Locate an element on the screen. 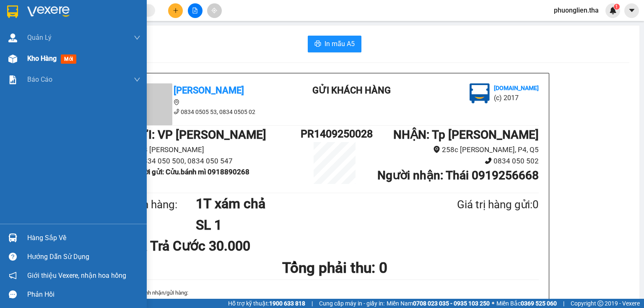  span: plus is located at coordinates (176, 10).